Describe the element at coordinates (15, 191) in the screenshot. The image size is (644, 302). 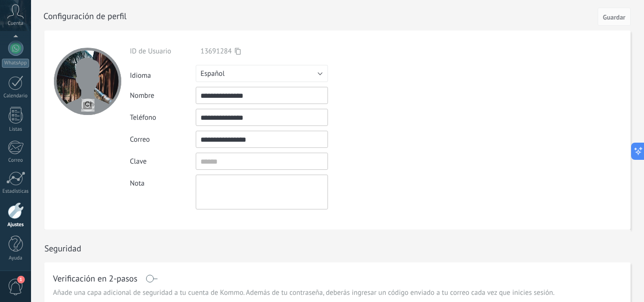
I see `div: Estadísticas` at that location.